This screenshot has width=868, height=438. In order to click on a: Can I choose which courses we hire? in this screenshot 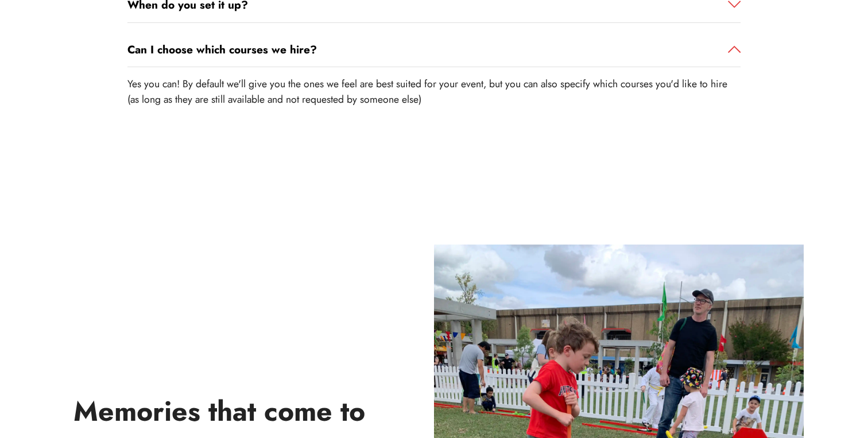, I will do `click(434, 50)`.